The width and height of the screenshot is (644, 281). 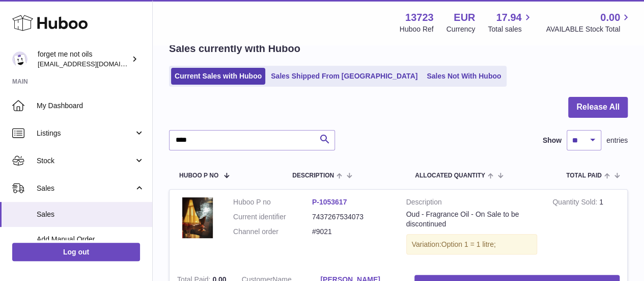 What do you see at coordinates (472, 244) in the screenshot?
I see `div: Variation:` at bounding box center [472, 244].